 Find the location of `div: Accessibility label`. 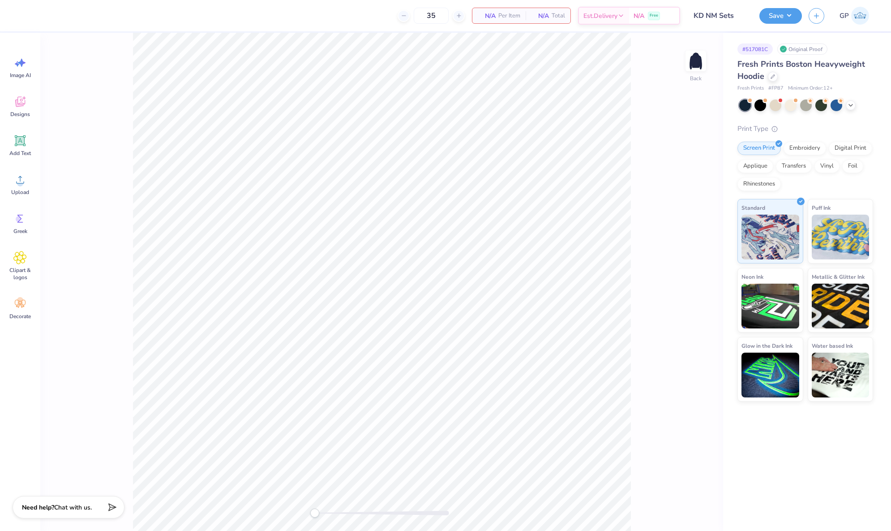

div: Accessibility label is located at coordinates (315, 513).